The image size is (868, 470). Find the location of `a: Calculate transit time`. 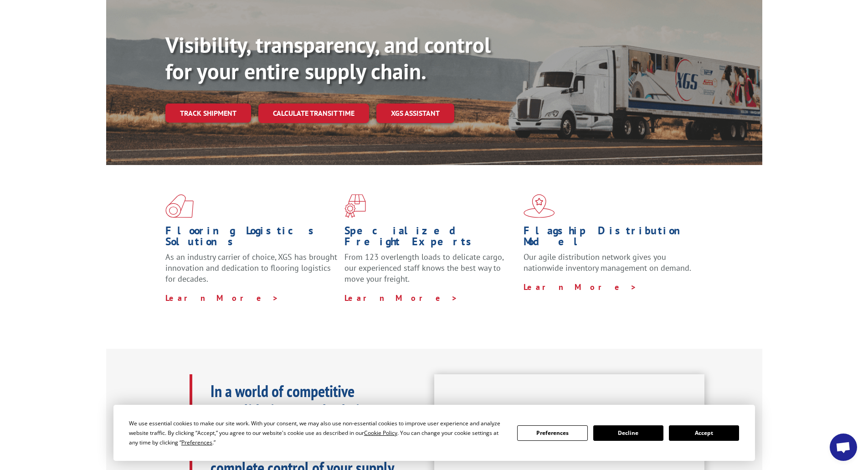

a: Calculate transit time is located at coordinates (314, 113).